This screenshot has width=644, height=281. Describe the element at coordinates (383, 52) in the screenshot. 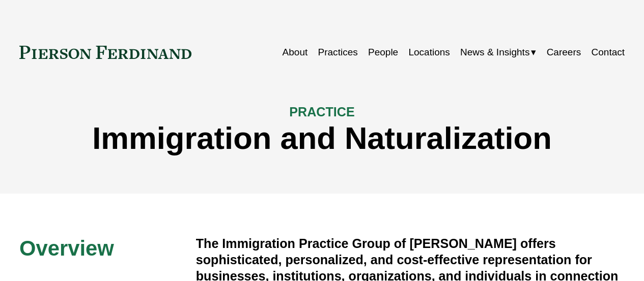

I see `a: People` at that location.